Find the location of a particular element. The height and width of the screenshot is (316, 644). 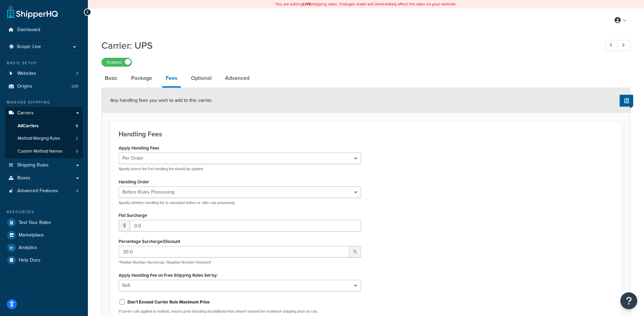

a: Package is located at coordinates (141, 78).